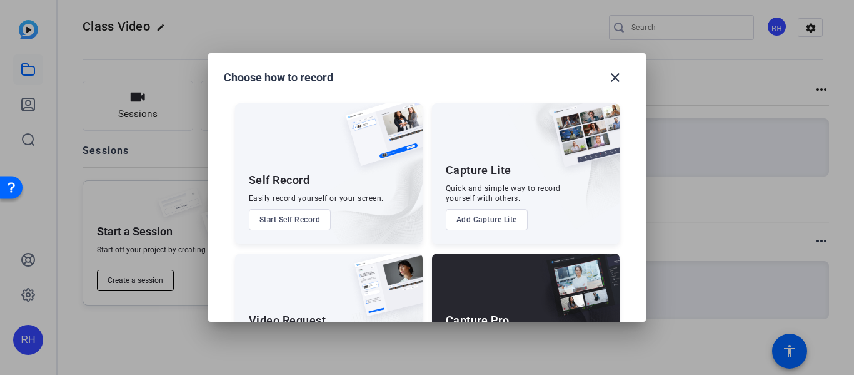 The height and width of the screenshot is (375, 854). I want to click on img: self-record.png, so click(380, 141).